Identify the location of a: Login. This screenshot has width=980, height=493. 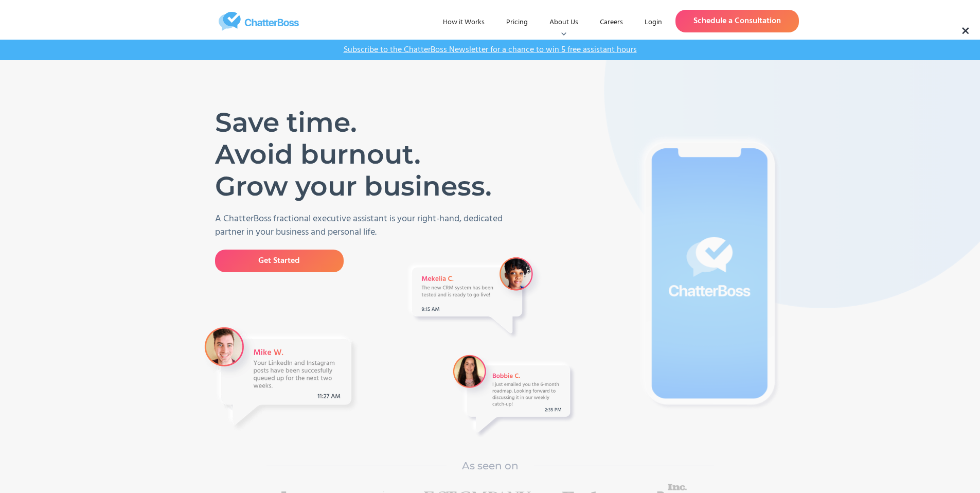
(654, 23).